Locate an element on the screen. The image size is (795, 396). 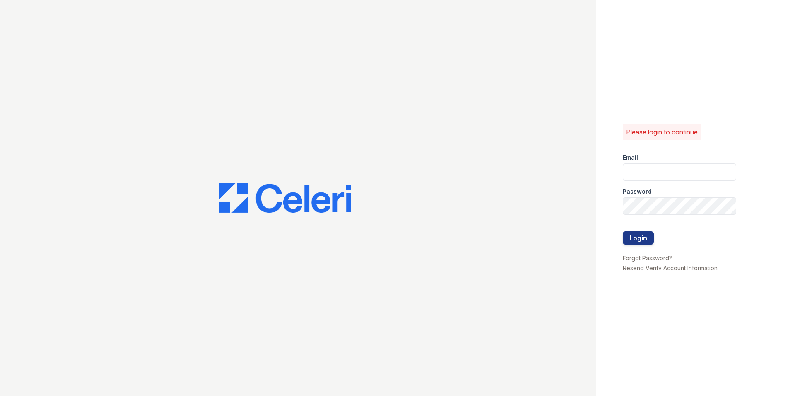
a: Forgot Password? is located at coordinates (647, 258).